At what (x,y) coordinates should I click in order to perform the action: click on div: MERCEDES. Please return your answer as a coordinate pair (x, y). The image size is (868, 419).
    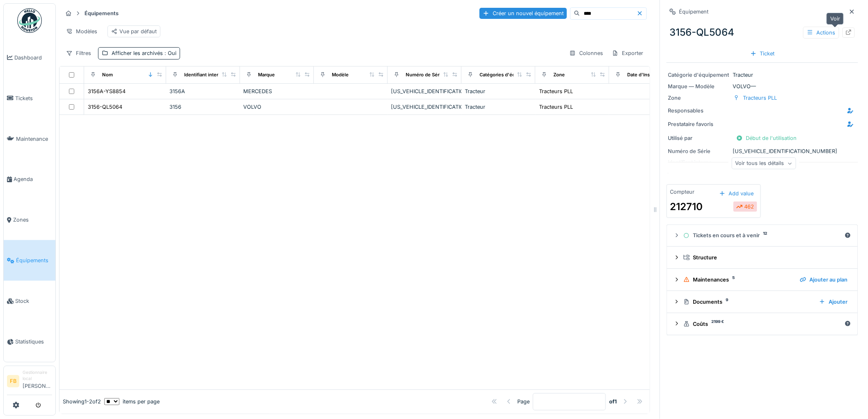
    Looking at the image, I should click on (277, 91).